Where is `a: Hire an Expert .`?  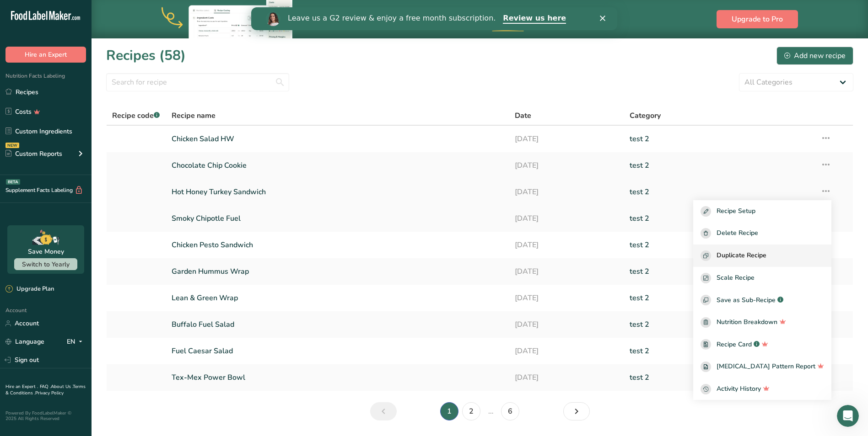
a: Hire an Expert . is located at coordinates (21, 387).